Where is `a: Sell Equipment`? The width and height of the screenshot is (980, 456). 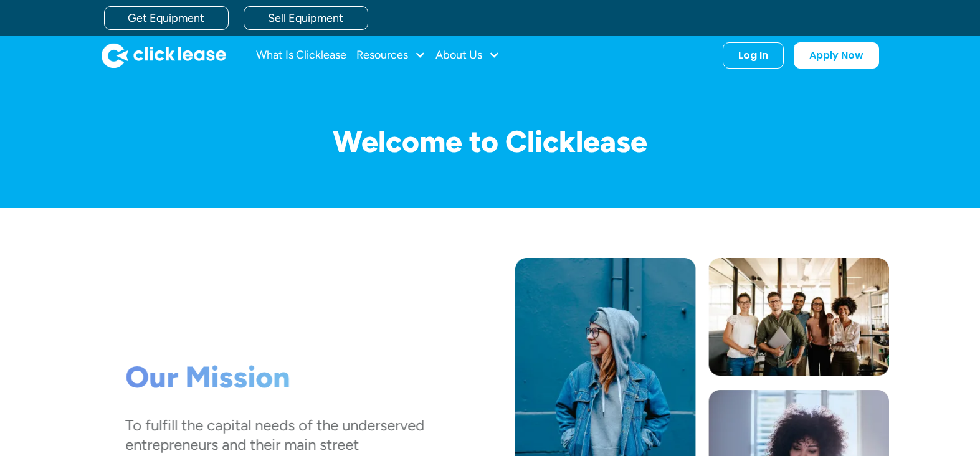 a: Sell Equipment is located at coordinates (306, 18).